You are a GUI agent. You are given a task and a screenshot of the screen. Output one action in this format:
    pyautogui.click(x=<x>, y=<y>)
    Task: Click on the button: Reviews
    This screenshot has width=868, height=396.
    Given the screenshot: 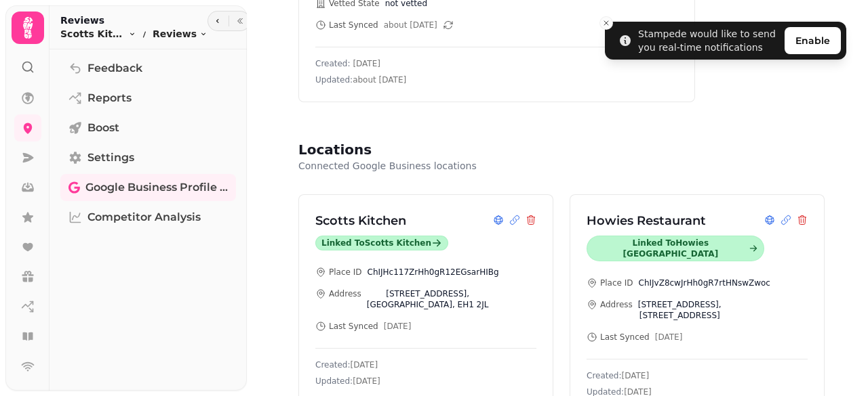 What is the action you would take?
    pyautogui.click(x=180, y=34)
    